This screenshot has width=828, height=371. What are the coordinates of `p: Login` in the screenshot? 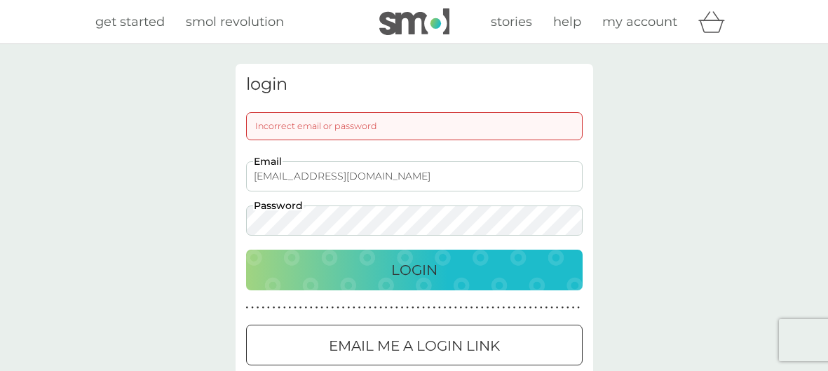 It's located at (414, 270).